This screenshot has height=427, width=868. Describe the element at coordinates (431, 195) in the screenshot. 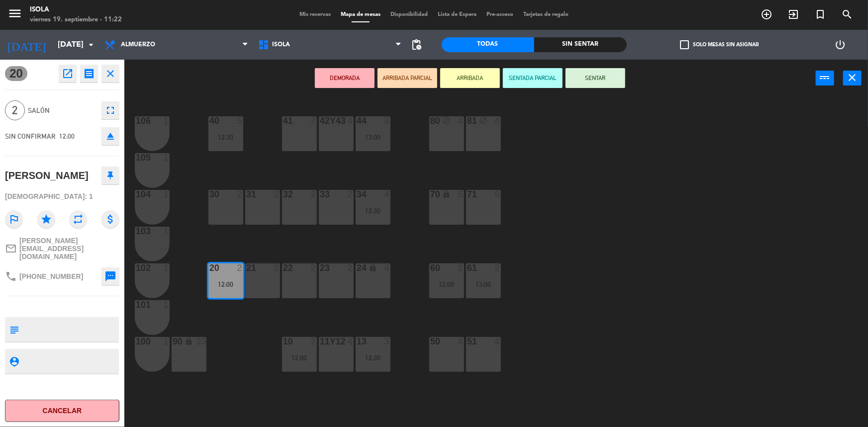

I see `div: 70` at that location.